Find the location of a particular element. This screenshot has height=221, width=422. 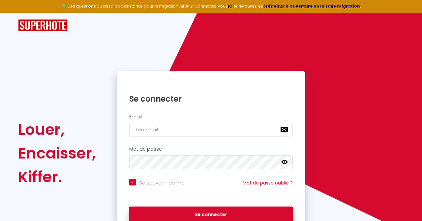

a: Mot de passe oublié ? is located at coordinates (267, 183).